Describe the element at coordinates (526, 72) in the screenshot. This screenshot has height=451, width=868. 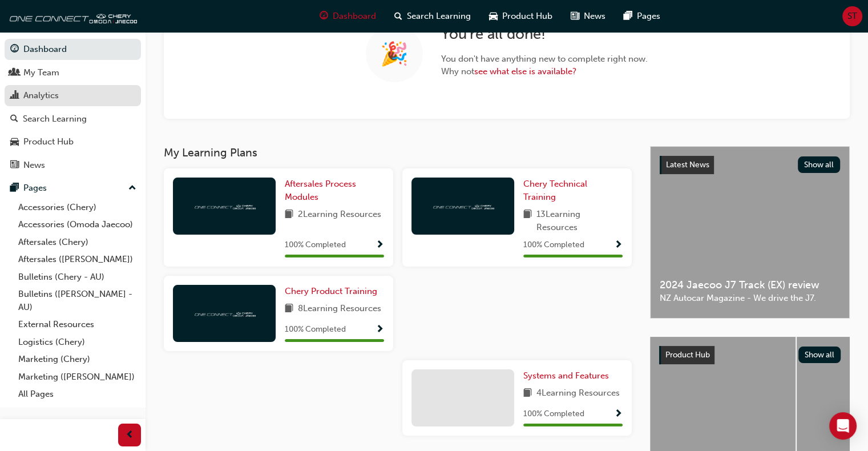
I see `a: see what else is available?` at that location.